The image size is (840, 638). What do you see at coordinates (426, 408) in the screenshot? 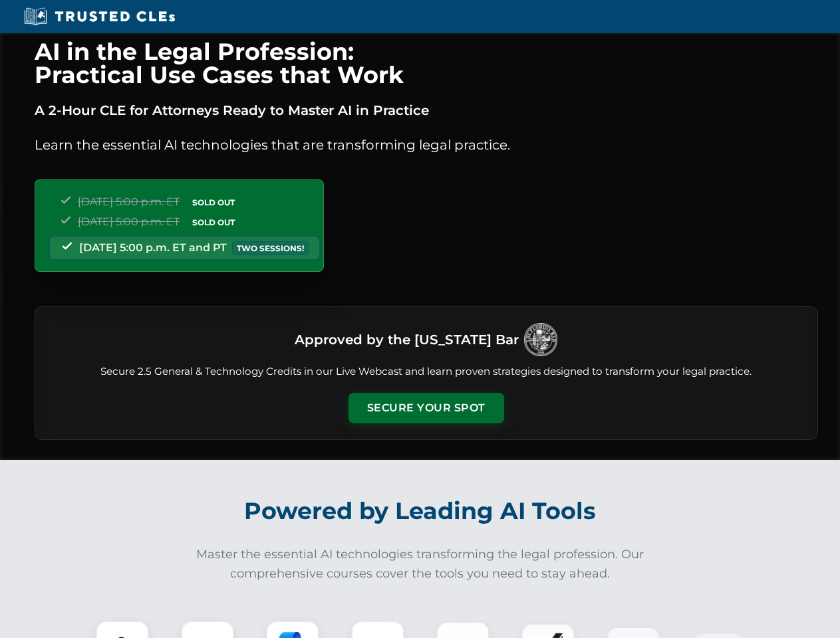
I see `button: Secure Your Spot` at bounding box center [426, 408].